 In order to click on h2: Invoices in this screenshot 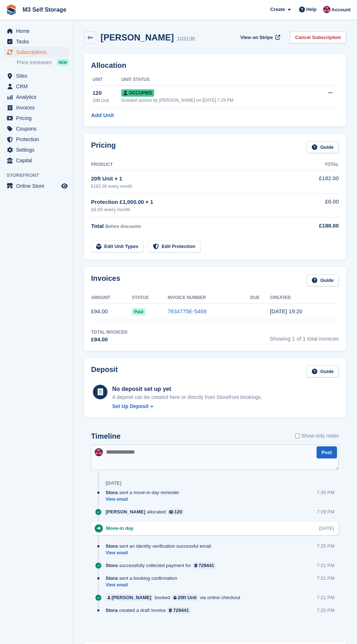, I will do `click(106, 280)`.